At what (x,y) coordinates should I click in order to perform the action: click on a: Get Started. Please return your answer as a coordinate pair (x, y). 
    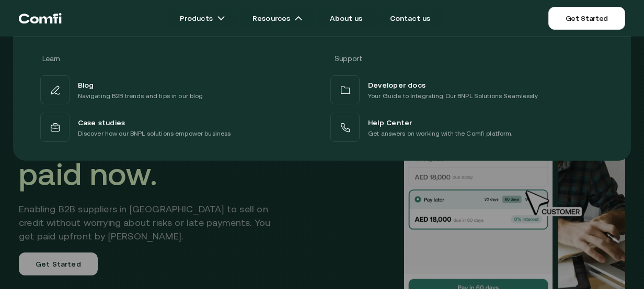
    Looking at the image, I should click on (586, 18).